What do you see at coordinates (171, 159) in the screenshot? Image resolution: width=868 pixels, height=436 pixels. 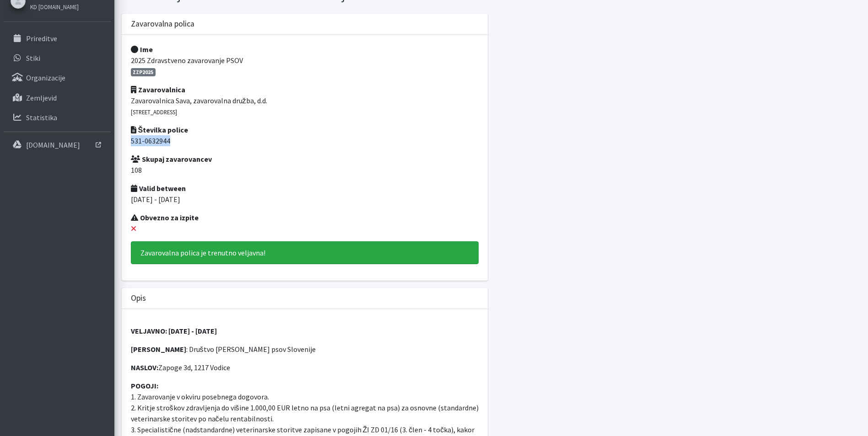 I see `strong: Skupaj zavarovancev` at bounding box center [171, 159].